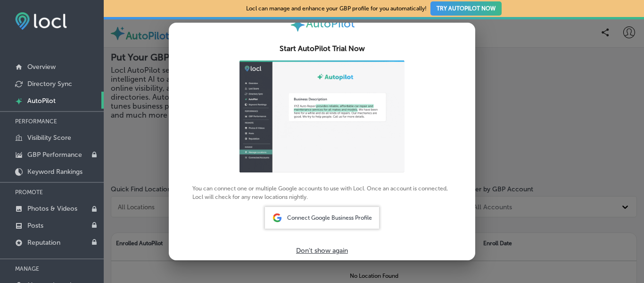 The width and height of the screenshot is (644, 283). Describe the element at coordinates (41, 21) in the screenshot. I see `img: fda3e92497d09a02dc62c9cd864e3231.png` at that location.